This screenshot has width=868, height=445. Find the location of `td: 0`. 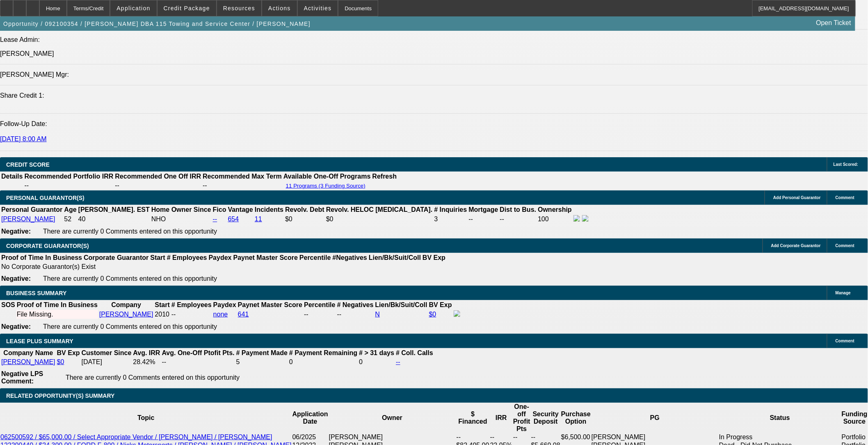

td: 0 is located at coordinates (324, 362).